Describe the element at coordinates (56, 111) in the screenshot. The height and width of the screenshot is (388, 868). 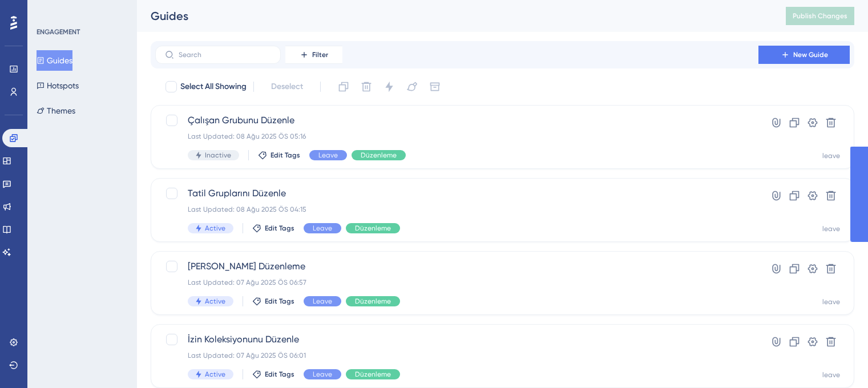
I see `button: Themes` at that location.